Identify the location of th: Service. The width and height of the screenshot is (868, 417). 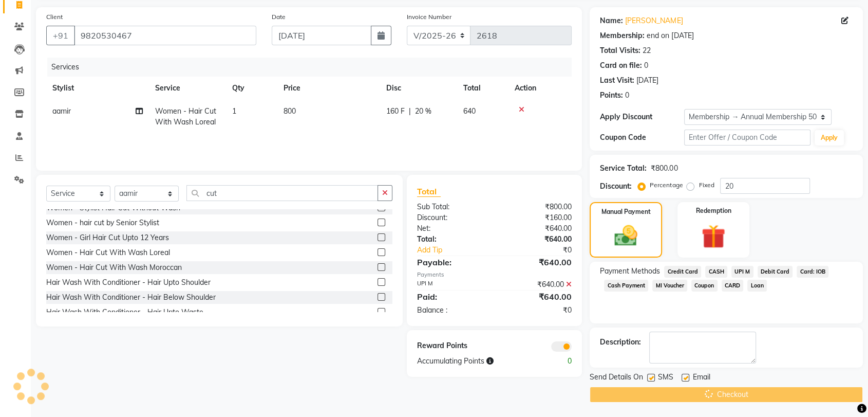
(188, 88).